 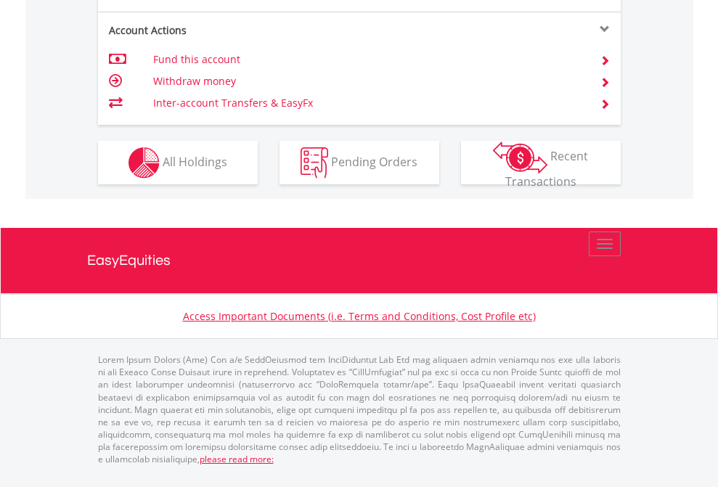 What do you see at coordinates (367, 103) in the screenshot?
I see `td: Inter-account Transfers & EasyFx` at bounding box center [367, 103].